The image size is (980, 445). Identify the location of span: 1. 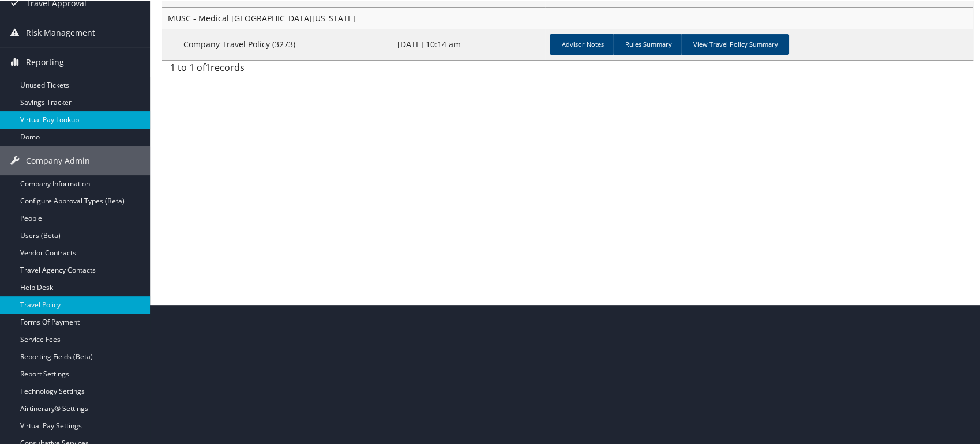
(208, 67).